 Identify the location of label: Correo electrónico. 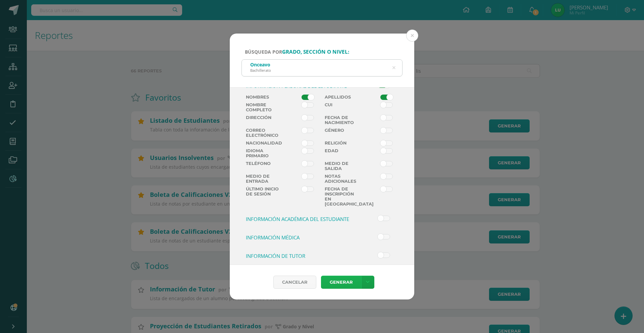
(263, 133).